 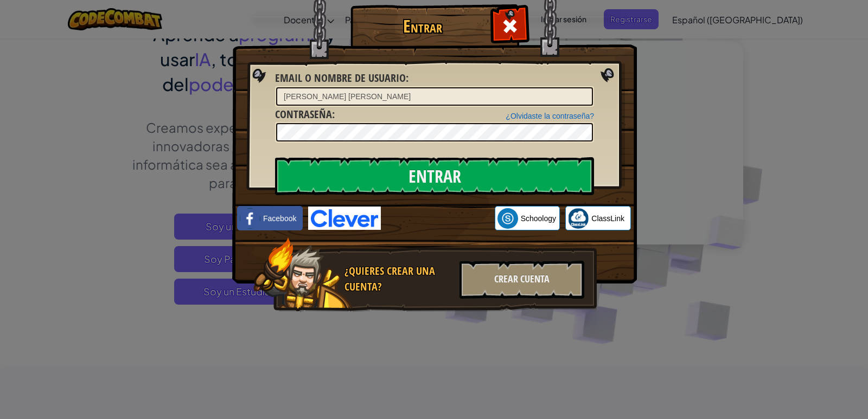 What do you see at coordinates (507, 219) in the screenshot?
I see `img: schoology.png` at bounding box center [507, 219].